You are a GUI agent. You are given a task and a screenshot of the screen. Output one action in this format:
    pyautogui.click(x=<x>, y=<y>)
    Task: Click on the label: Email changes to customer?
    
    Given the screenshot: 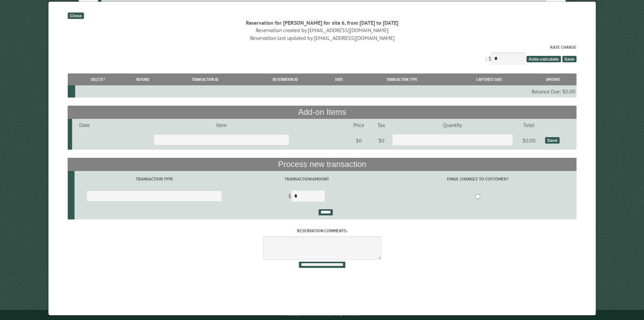 What is the action you would take?
    pyautogui.click(x=478, y=179)
    